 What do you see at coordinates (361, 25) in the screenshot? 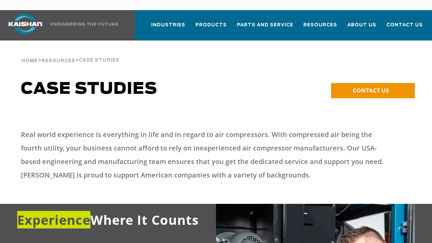
I see `span: About Us` at bounding box center [361, 25].